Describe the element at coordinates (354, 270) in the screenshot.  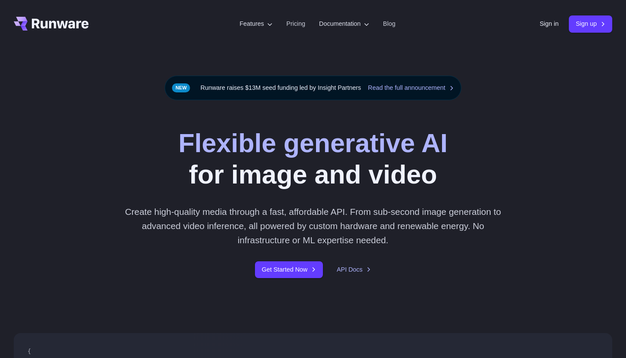
I see `a: API Docs` at that location.